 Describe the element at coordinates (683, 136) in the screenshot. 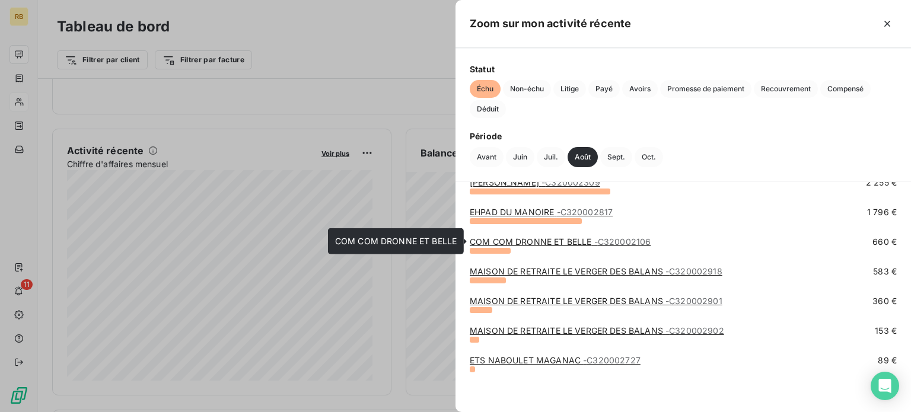

I see `span: Période` at that location.